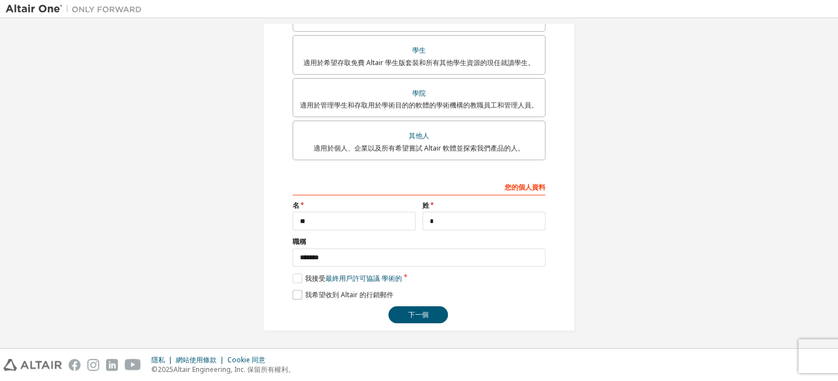 The image size is (838, 381). I want to click on font: 姓, so click(426, 205).